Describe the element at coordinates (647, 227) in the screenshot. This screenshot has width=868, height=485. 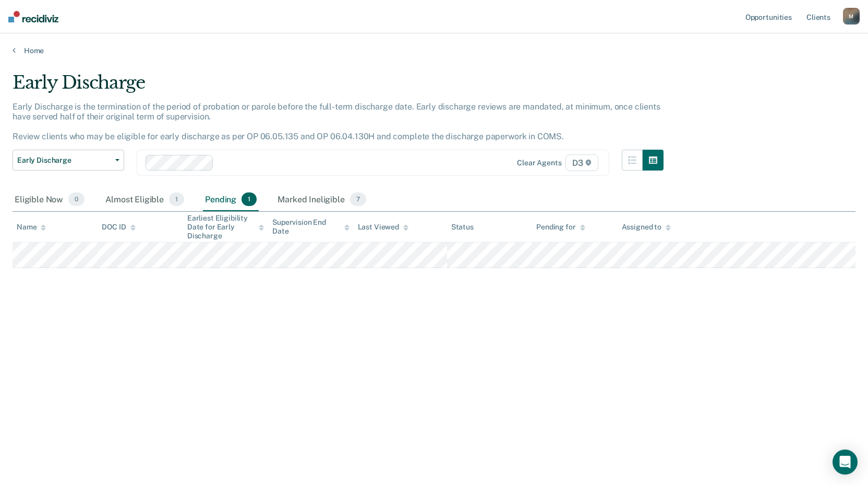
I see `div: Assigned to` at that location.